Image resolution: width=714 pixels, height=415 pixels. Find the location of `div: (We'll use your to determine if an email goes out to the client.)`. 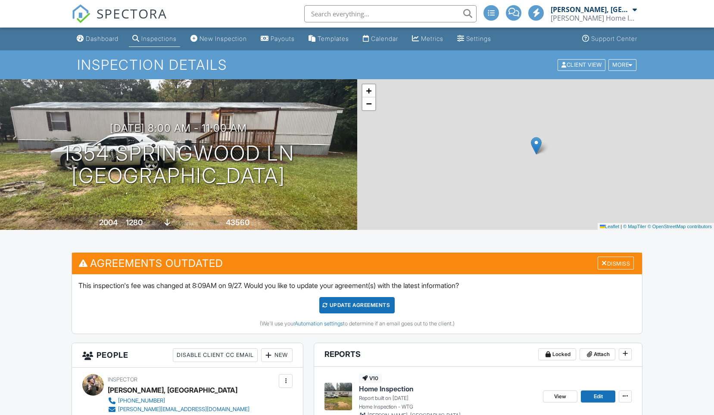

div: (We'll use your to determine if an email goes out to the client.) is located at coordinates (357, 324).